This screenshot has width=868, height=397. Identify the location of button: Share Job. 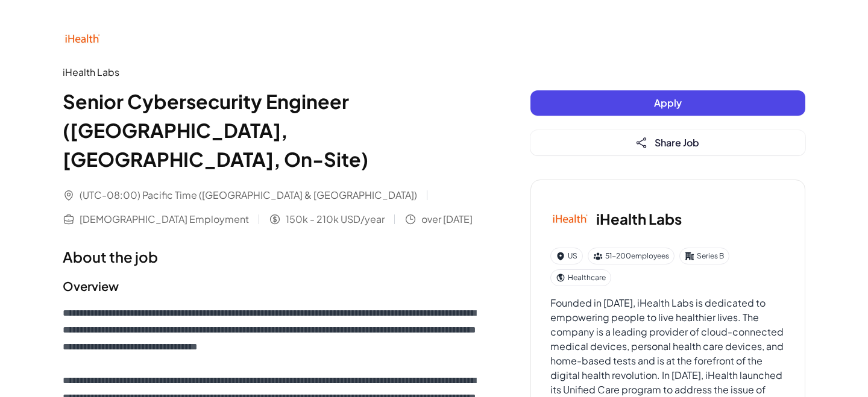
(668, 143).